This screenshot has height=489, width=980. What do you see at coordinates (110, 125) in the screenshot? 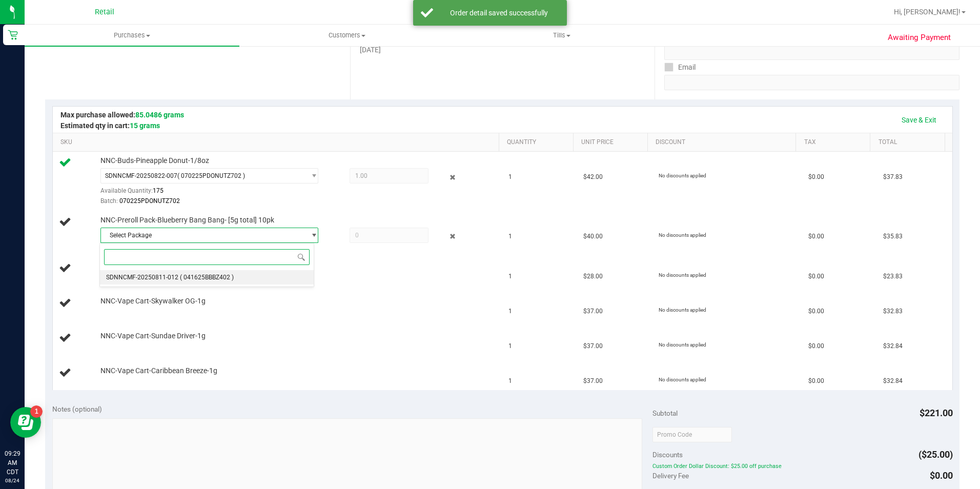
I see `span: Estimated qty in cart:` at bounding box center [110, 125].